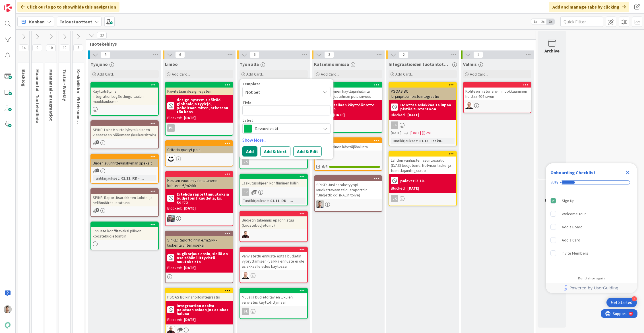  What do you see at coordinates (245, 235) in the screenshot?
I see `img: AA` at bounding box center [245, 235].